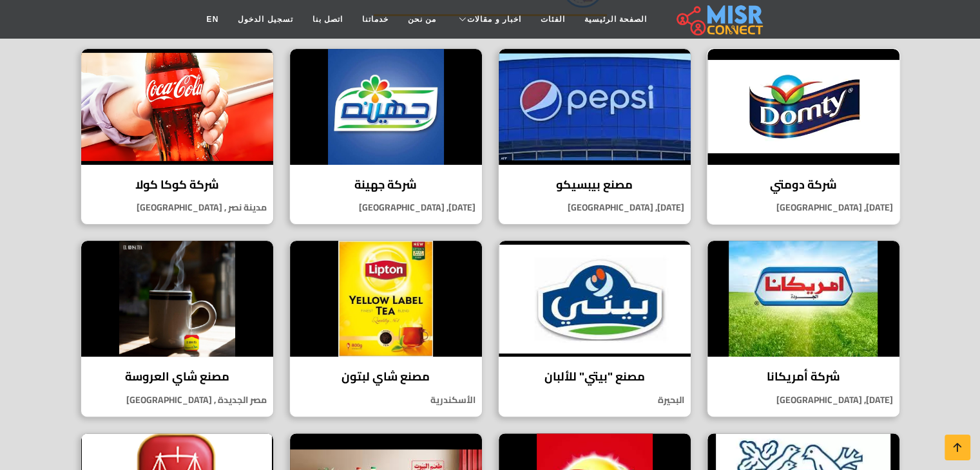 This screenshot has height=470, width=980. Describe the element at coordinates (803, 185) in the screenshot. I see `h4: شركة دومتي` at that location.